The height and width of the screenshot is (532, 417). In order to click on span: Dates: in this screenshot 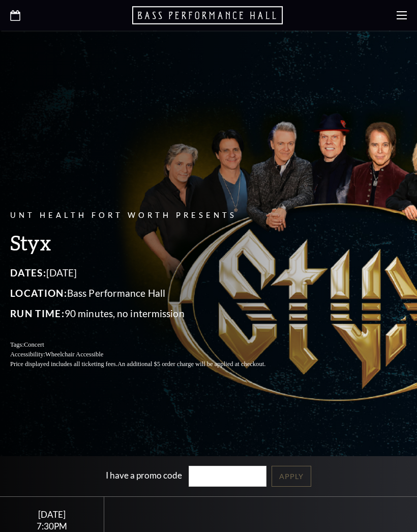, I will do `click(28, 272)`.